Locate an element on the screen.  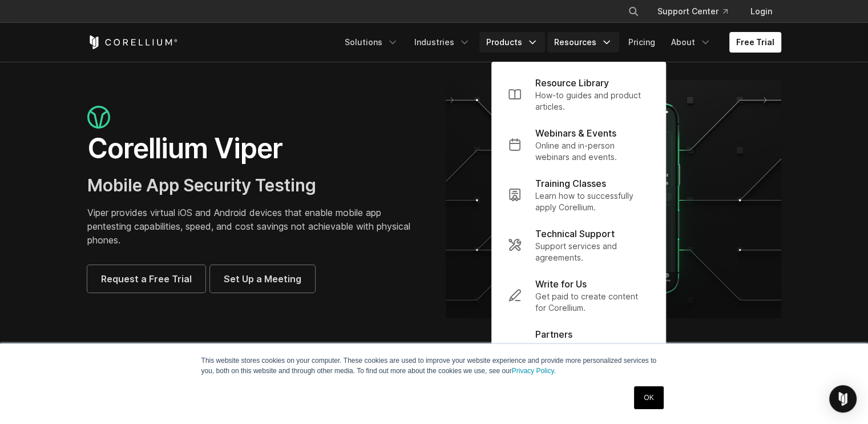
a: Login is located at coordinates (761, 11).